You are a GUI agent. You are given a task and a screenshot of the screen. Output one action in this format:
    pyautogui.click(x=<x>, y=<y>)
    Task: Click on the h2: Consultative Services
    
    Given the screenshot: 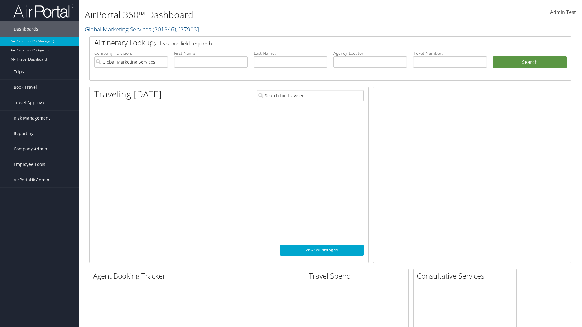 What is the action you would take?
    pyautogui.click(x=466, y=276)
    